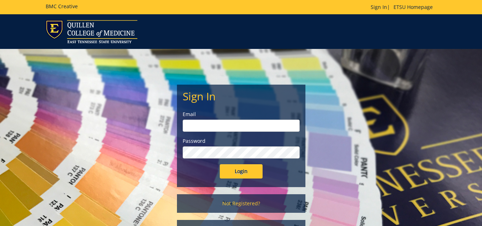 This screenshot has width=482, height=226. Describe the element at coordinates (91, 31) in the screenshot. I see `img: ETSU logo` at that location.